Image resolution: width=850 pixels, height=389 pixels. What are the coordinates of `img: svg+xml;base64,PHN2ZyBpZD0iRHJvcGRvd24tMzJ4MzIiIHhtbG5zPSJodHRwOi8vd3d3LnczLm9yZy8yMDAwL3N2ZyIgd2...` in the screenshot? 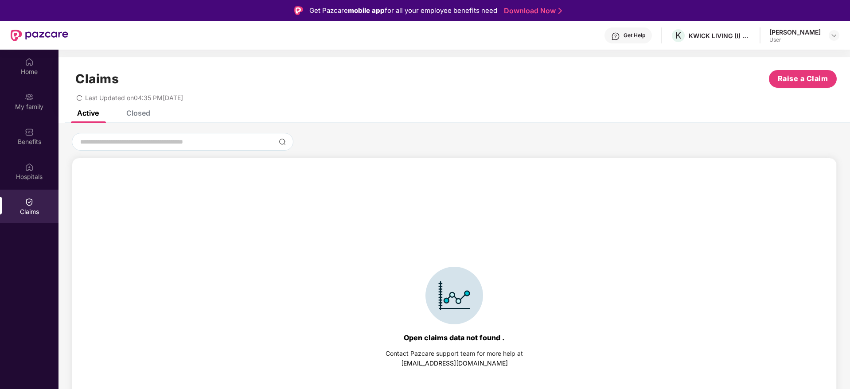 It's located at (834, 35).